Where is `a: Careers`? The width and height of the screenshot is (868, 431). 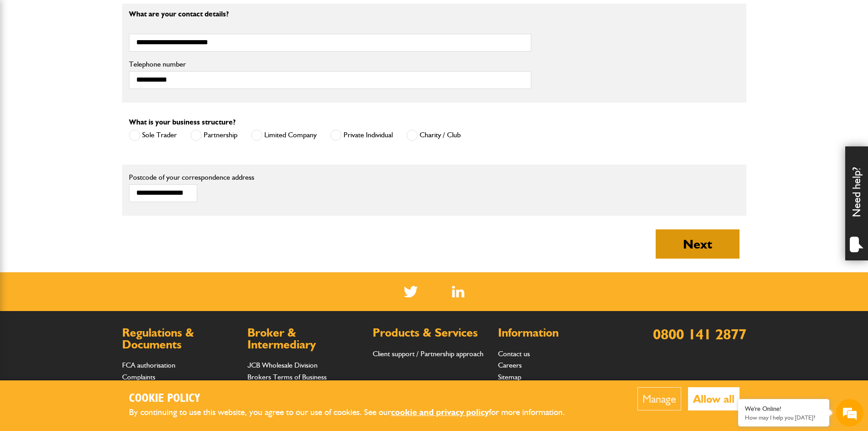
a: Careers is located at coordinates (510, 365).